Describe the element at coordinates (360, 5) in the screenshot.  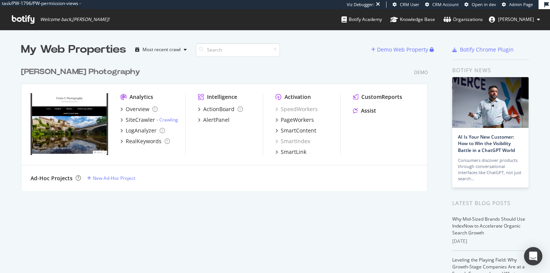
I see `div: Viz Debugger:` at that location.